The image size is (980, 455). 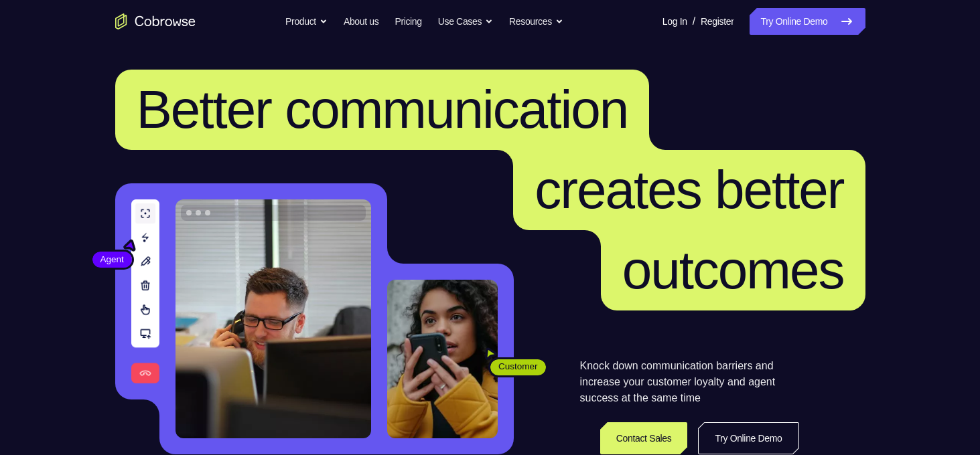 What do you see at coordinates (442, 359) in the screenshot?
I see `img: A customer holding their phone` at bounding box center [442, 359].